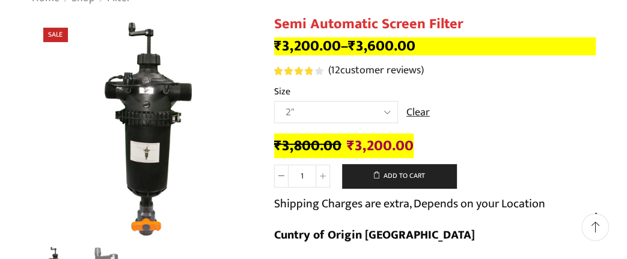  Describe the element at coordinates (308, 146) in the screenshot. I see `bdi: 3,800.00` at that location.